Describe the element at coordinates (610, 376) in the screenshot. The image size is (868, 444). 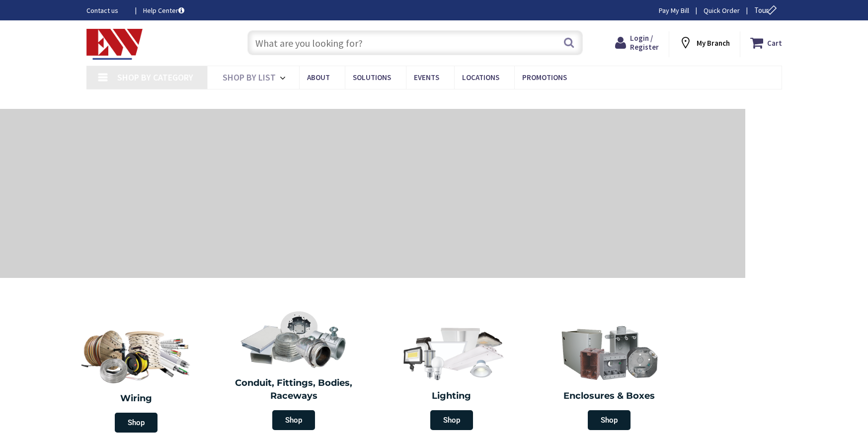
I see `a: Enclosures & Boxes Shop` at that location.